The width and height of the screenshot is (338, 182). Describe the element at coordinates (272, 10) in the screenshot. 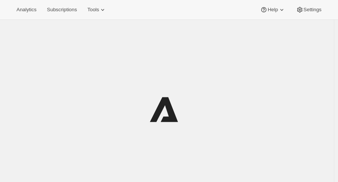

I see `button: Help` at that location.